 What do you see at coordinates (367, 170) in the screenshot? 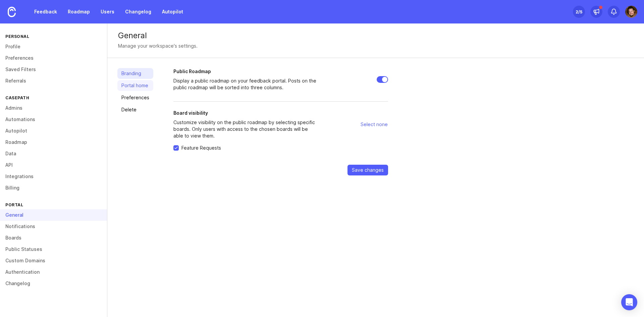
I see `span: Save changes` at bounding box center [367, 170].